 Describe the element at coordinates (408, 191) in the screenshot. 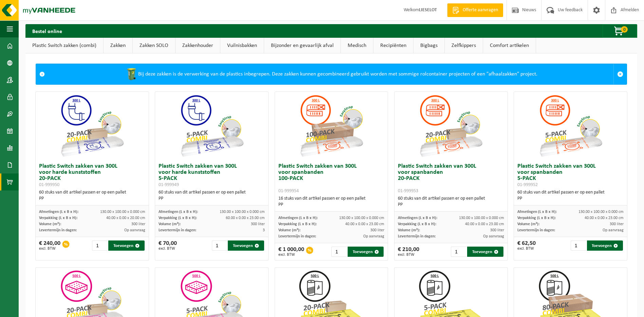

I see `span: 01-999953` at that location.